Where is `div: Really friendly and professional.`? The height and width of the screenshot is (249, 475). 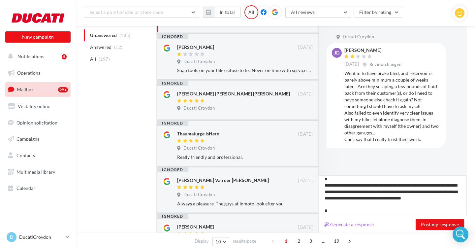 div: Really friendly and professional. is located at coordinates (245, 157).